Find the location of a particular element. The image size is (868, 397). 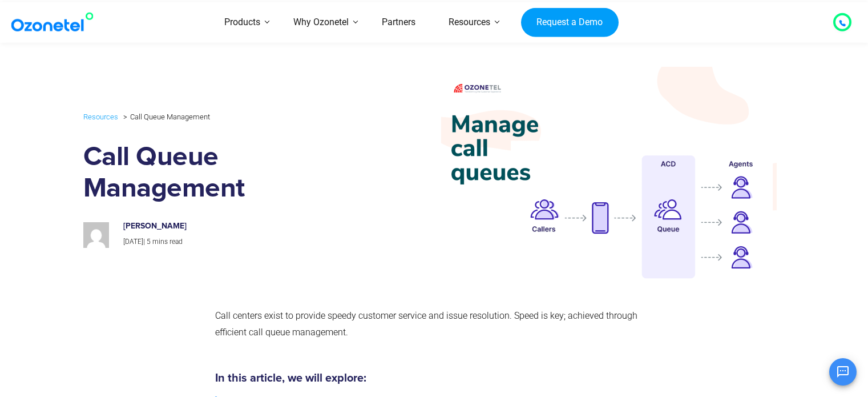

a: Request a Demo is located at coordinates (569, 22).